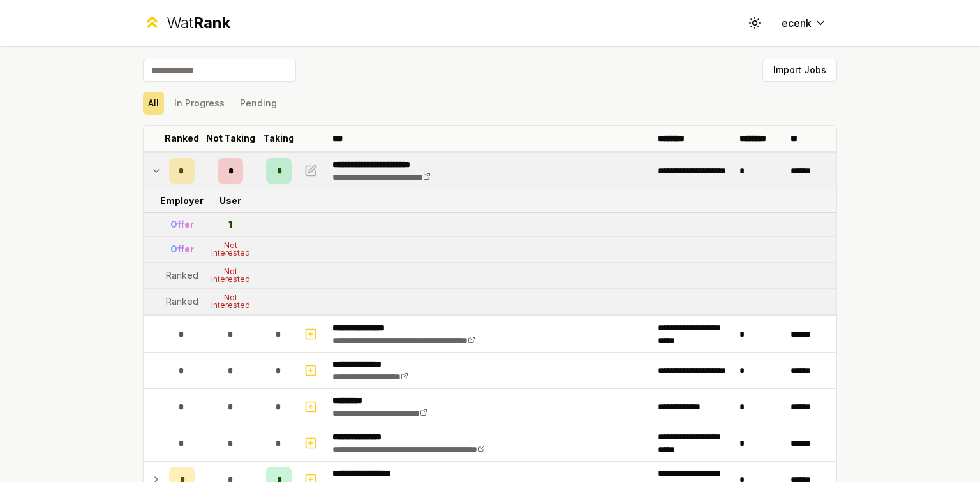 The width and height of the screenshot is (980, 482). Describe the element at coordinates (230, 201) in the screenshot. I see `td: User` at that location.